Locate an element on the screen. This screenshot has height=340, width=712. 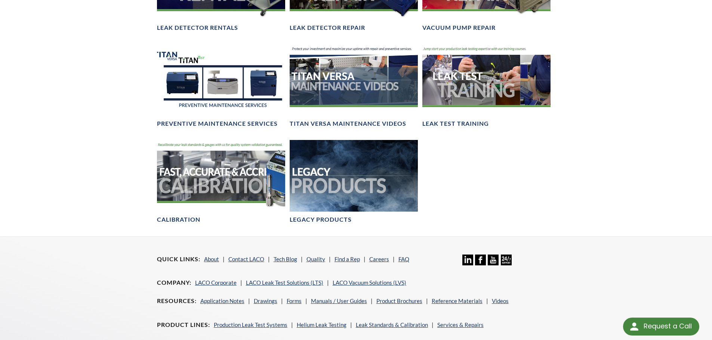
img: 24/7 Support Icon is located at coordinates (506, 260).